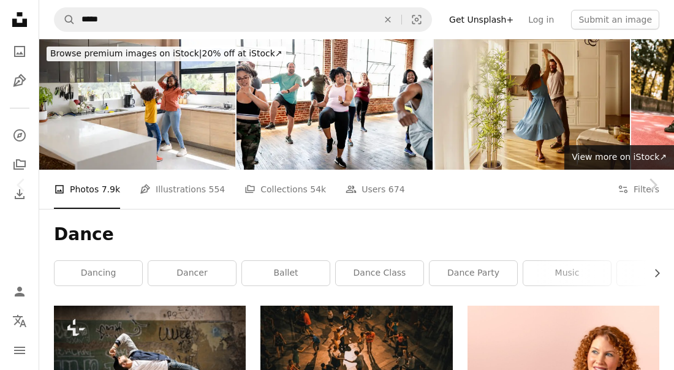  Describe the element at coordinates (567, 273) in the screenshot. I see `a: music` at that location.